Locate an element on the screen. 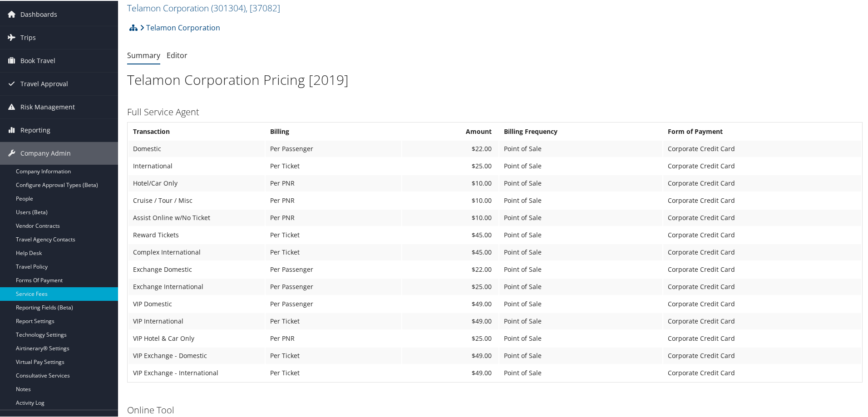  span: Travel Approval is located at coordinates (44, 83).